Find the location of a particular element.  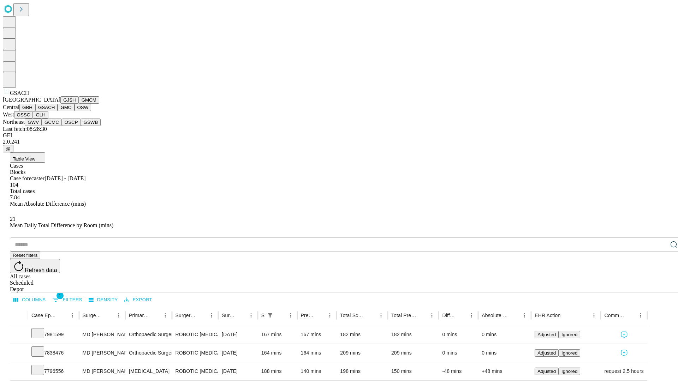

button: GLH is located at coordinates (40, 115).